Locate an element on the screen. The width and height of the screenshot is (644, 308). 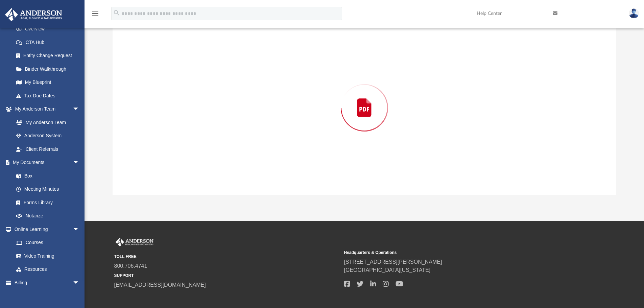
a: My Anderson Teamarrow_drop_down is located at coordinates (45, 109).